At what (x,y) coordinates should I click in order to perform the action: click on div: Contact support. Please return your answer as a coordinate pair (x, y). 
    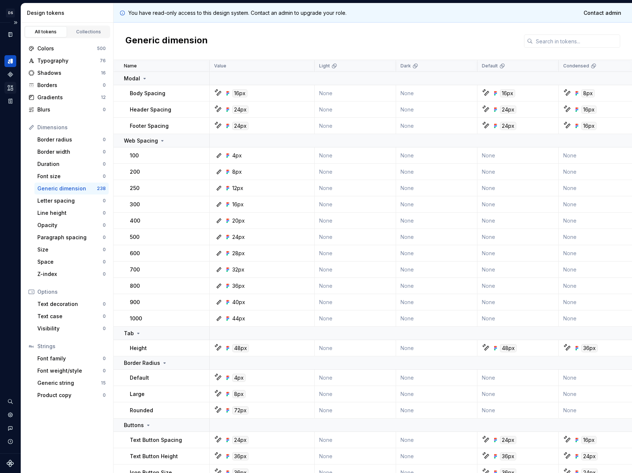
    Looking at the image, I should click on (10, 428).